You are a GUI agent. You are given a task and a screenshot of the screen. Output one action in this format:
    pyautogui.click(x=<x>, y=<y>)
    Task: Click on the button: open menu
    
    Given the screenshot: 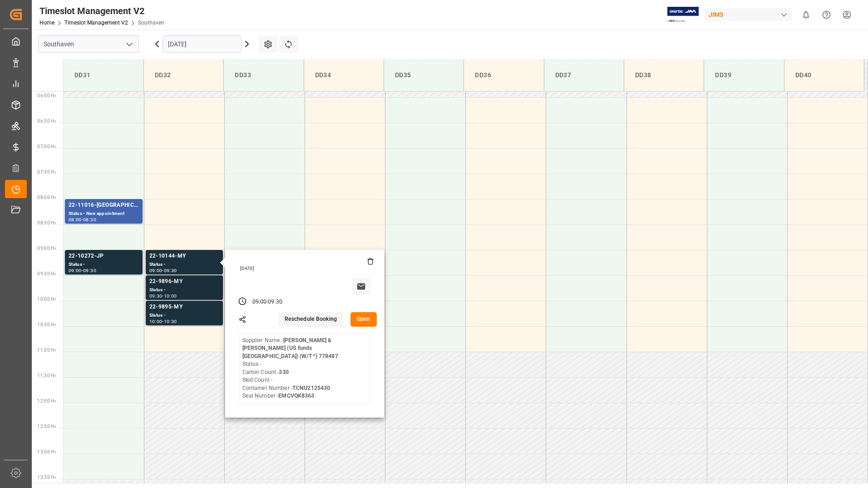 What is the action you would take?
    pyautogui.click(x=129, y=44)
    